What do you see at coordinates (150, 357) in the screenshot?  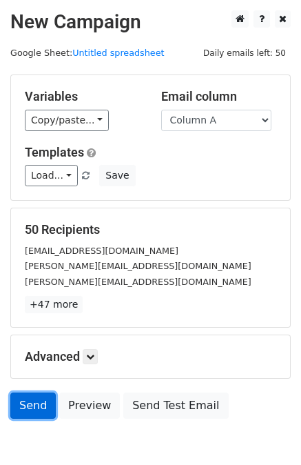 I see `h5: Advanced` at bounding box center [150, 357].